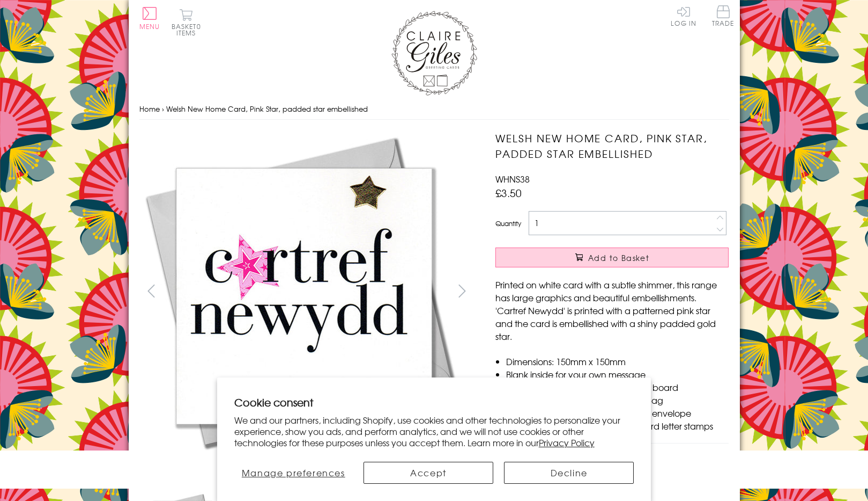  What do you see at coordinates (684, 15) in the screenshot?
I see `a: Log In` at bounding box center [684, 15].